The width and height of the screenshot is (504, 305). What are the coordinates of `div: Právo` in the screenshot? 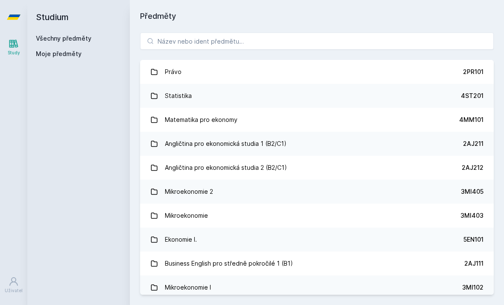 It's located at (173, 72).